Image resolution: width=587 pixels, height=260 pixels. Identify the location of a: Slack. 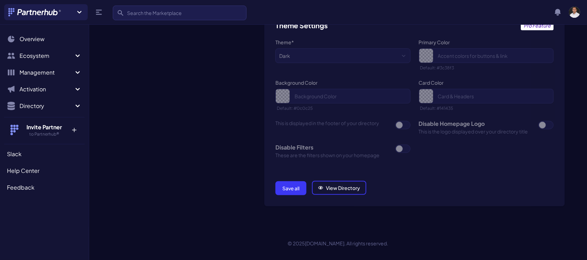
(44, 154).